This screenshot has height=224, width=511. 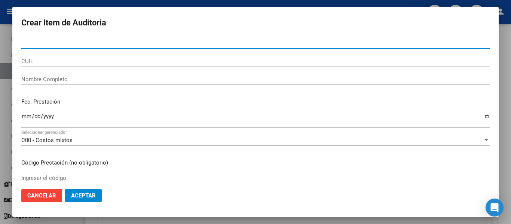 I want to click on h2: Crear Item de Auditoria, so click(x=256, y=23).